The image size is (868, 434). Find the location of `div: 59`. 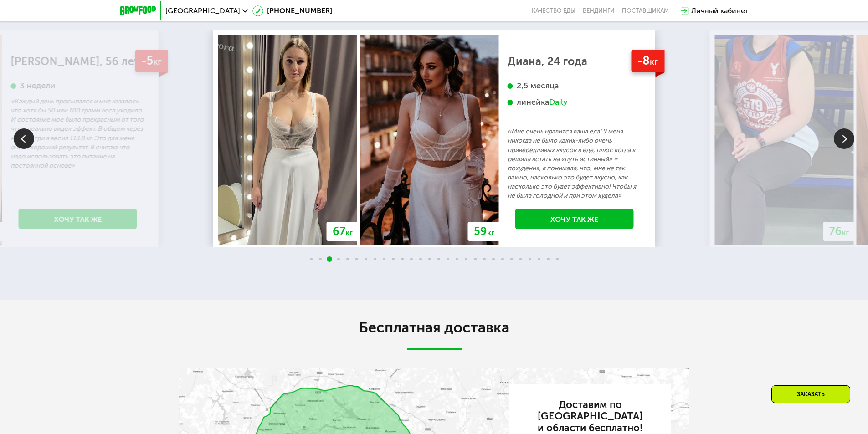

div: 59 is located at coordinates (484, 231).